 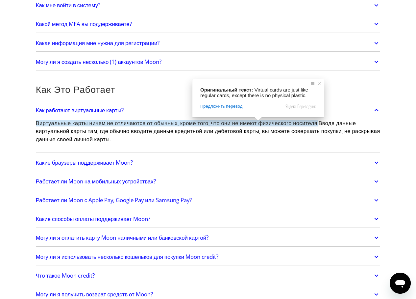 What do you see at coordinates (208, 24) in the screenshot?
I see `a: Какой метод MFA вы поддерживаете?` at bounding box center [208, 24].